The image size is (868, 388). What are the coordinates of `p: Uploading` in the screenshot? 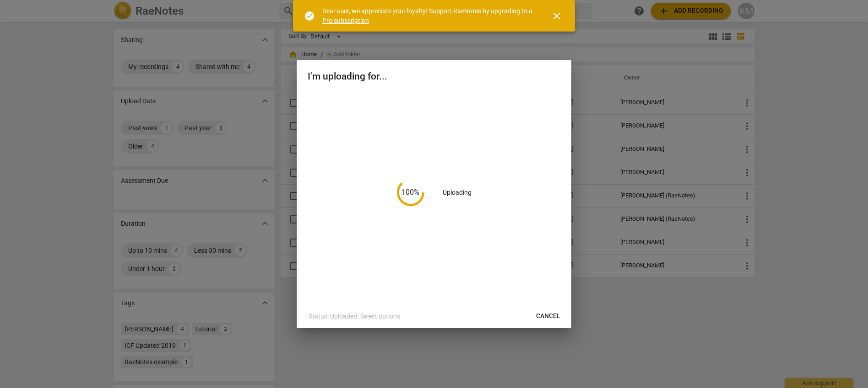 It's located at (457, 193).